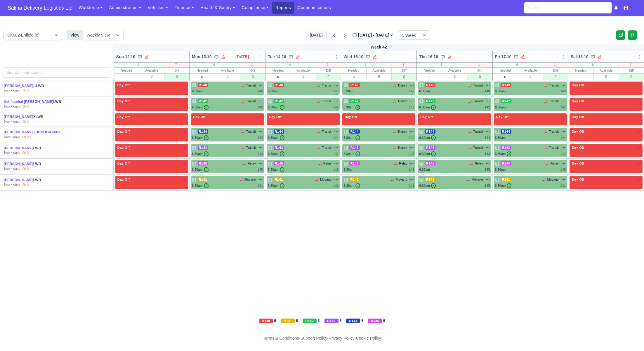 This screenshot has height=351, width=644. What do you see at coordinates (5, 122) in the screenshot?
I see `strong: 0` at bounding box center [5, 122].